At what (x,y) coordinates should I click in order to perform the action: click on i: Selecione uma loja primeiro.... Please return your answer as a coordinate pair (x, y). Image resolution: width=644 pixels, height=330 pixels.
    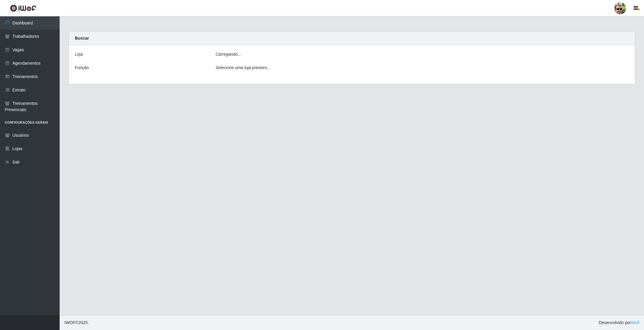
    Looking at the image, I should click on (243, 67).